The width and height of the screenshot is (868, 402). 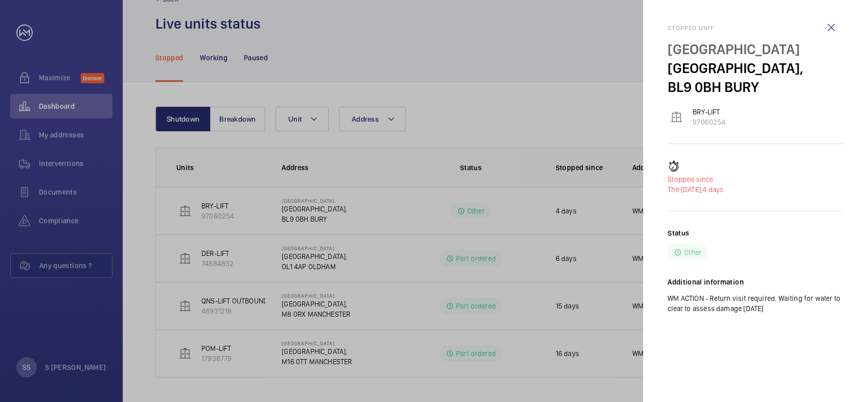 I want to click on img: elevator.svg, so click(x=676, y=117).